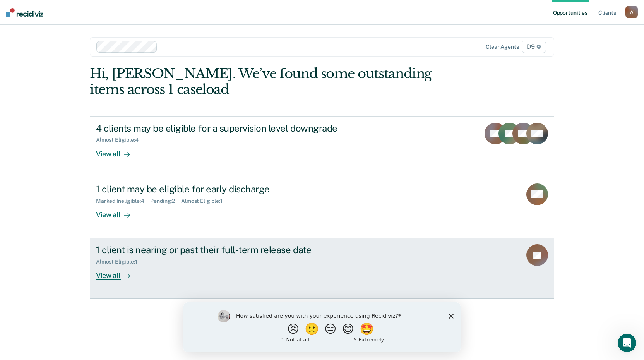 Image resolution: width=644 pixels, height=360 pixels. Describe the element at coordinates (121, 139) in the screenshot. I see `div: Almost Eligible : 4` at that location.